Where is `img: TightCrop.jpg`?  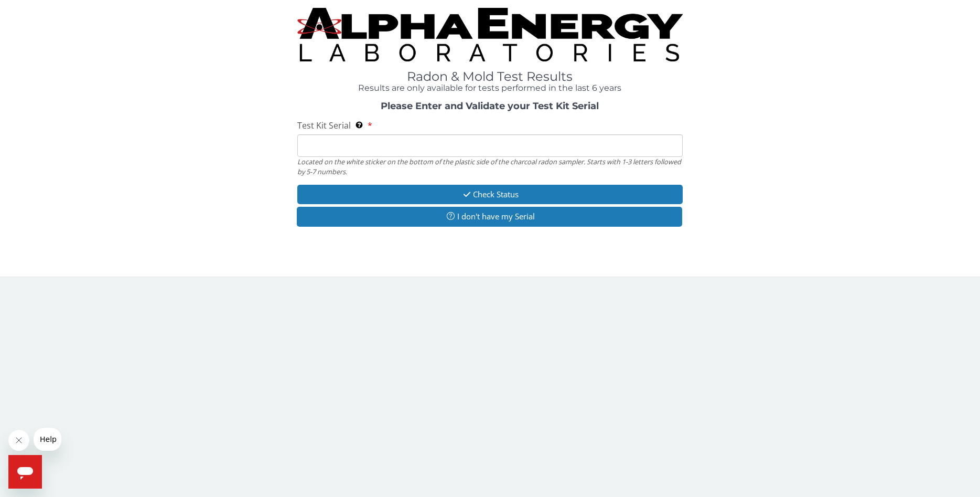 img: TightCrop.jpg is located at coordinates (490, 35).